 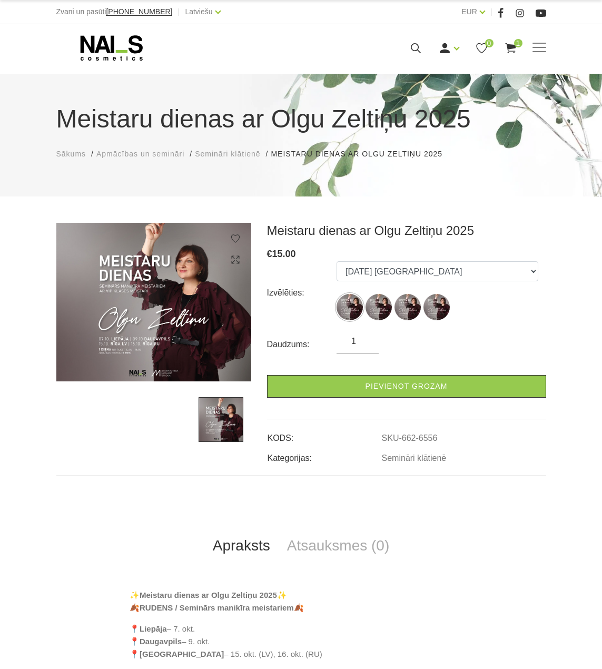 I want to click on span: 0, so click(x=490, y=43).